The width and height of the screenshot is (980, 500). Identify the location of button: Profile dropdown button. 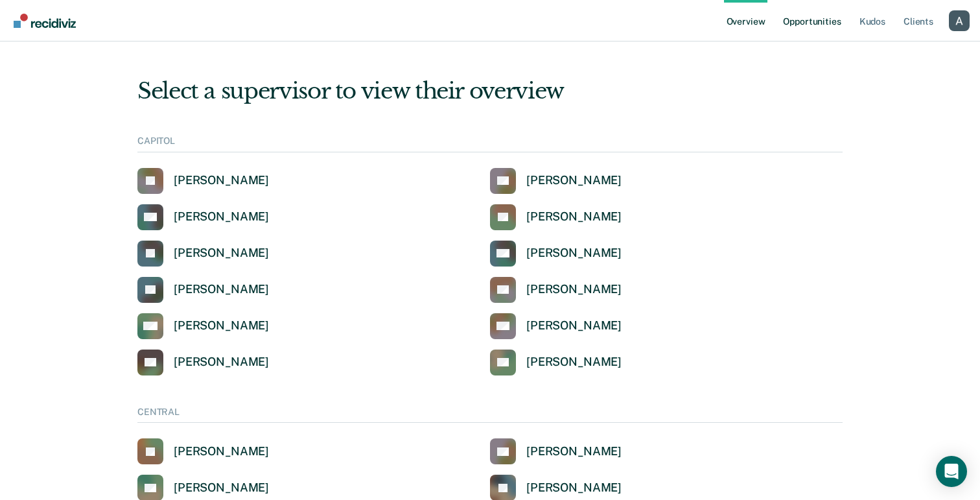
(960, 20).